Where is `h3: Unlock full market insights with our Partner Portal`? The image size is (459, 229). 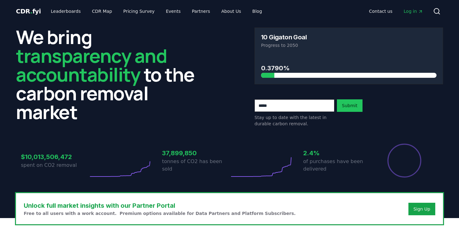 h3: Unlock full market insights with our Partner Portal is located at coordinates (159, 205).